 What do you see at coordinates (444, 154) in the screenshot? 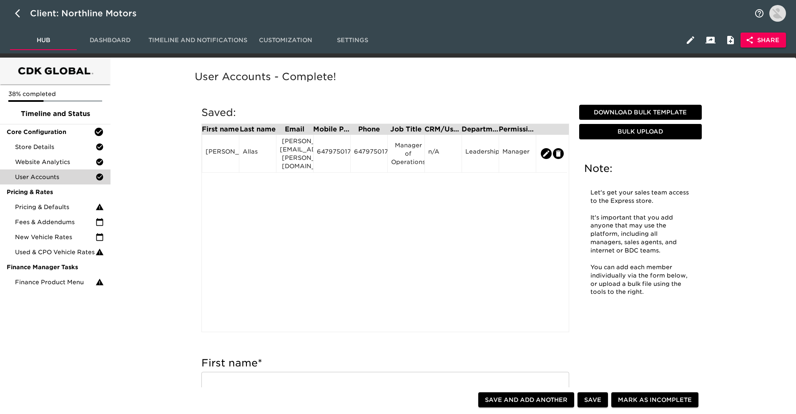
I see `div: n/A` at bounding box center [444, 154].